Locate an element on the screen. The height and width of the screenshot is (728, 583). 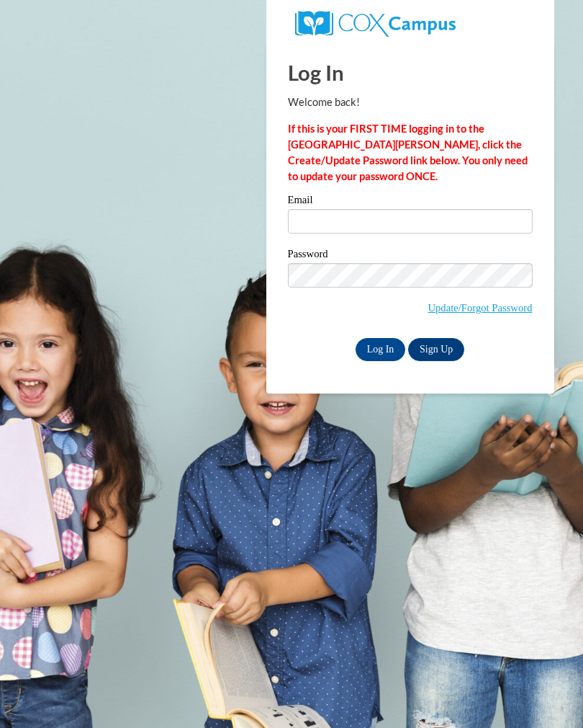
a: COX Campus is located at coordinates (375, 22).